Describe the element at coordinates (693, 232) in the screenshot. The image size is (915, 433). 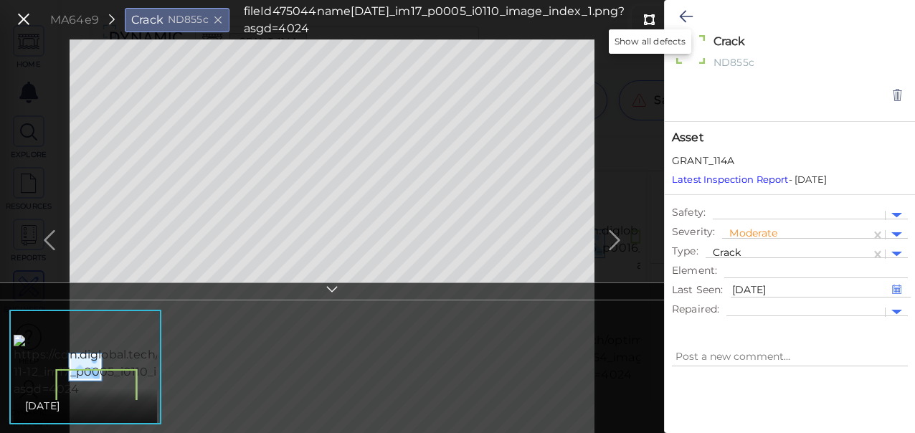
I see `span: Severity :` at that location.